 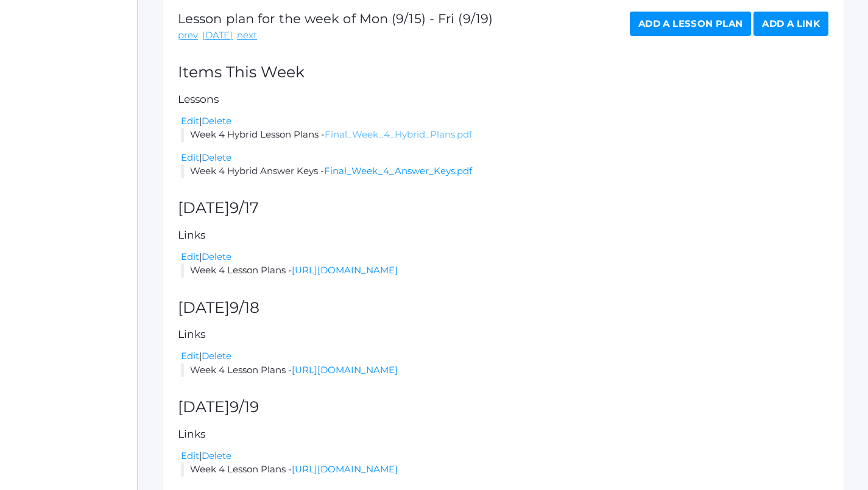 I want to click on a: prev, so click(x=188, y=36).